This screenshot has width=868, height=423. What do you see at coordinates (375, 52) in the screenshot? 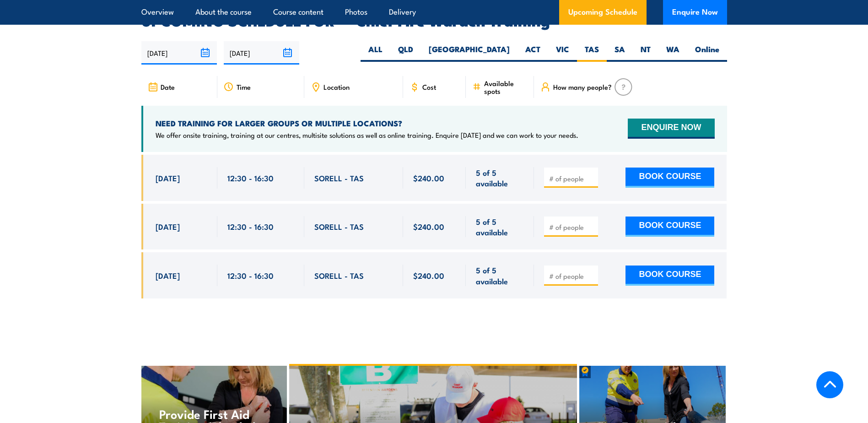
I see `label: ALL` at bounding box center [375, 52].